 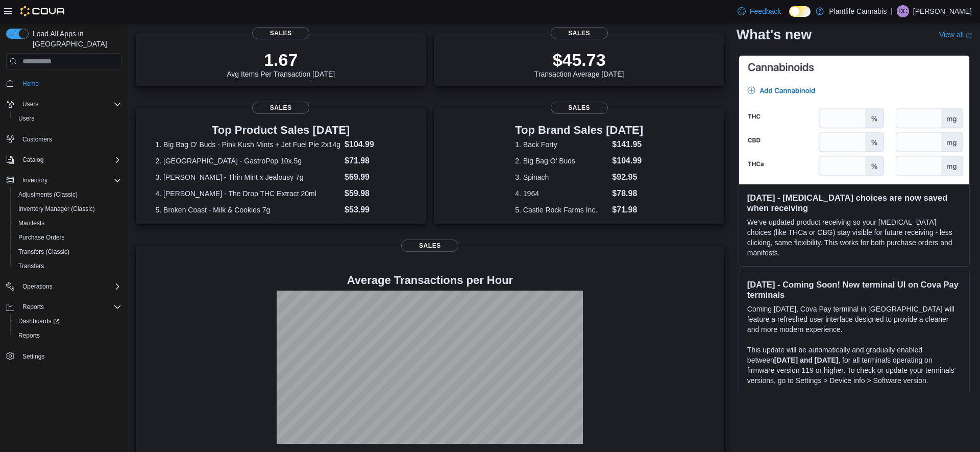 I want to click on button: Inventory Manager (Classic), so click(x=67, y=208).